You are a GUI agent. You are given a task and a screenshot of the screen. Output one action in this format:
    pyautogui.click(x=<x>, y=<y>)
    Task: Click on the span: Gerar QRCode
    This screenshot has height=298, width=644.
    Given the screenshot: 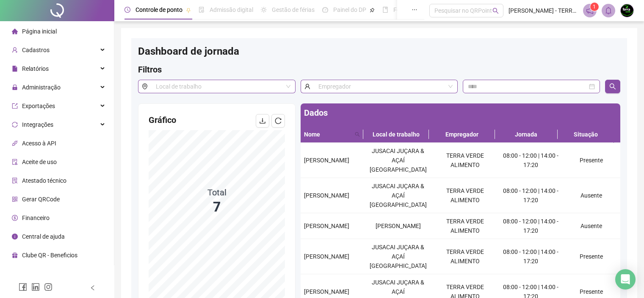 What is the action you would take?
    pyautogui.click(x=41, y=199)
    